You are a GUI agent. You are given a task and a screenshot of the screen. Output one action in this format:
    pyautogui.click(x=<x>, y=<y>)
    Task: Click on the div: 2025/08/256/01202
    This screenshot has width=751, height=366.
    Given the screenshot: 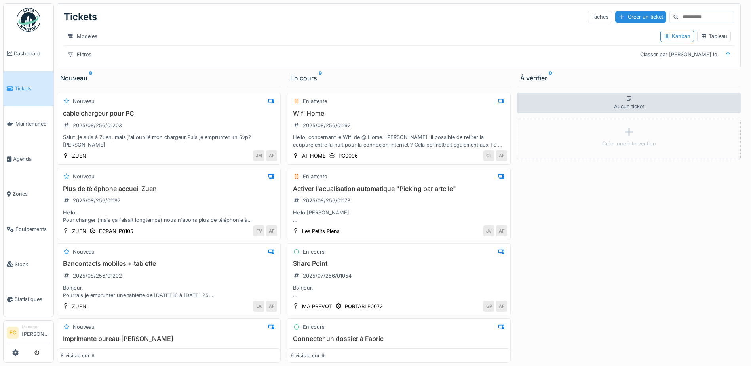 What is the action you would take?
    pyautogui.click(x=97, y=275)
    